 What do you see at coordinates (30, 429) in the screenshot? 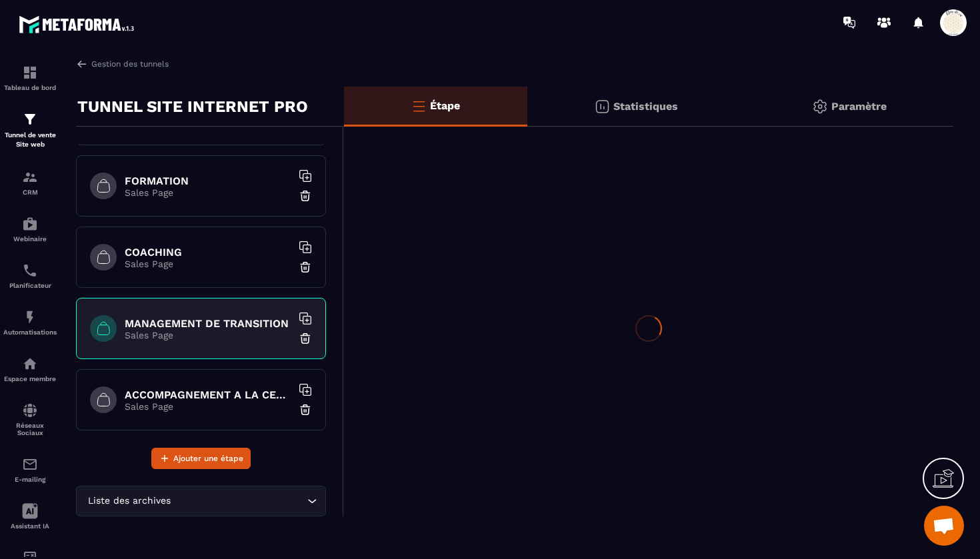
I see `p: Réseaux Sociaux` at bounding box center [30, 429].